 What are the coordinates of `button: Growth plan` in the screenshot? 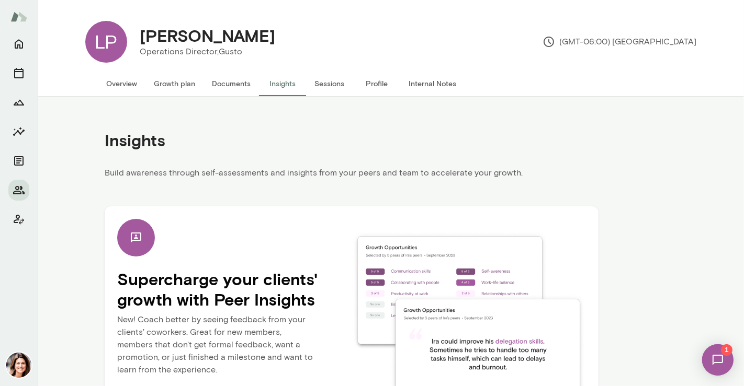 It's located at (174, 84).